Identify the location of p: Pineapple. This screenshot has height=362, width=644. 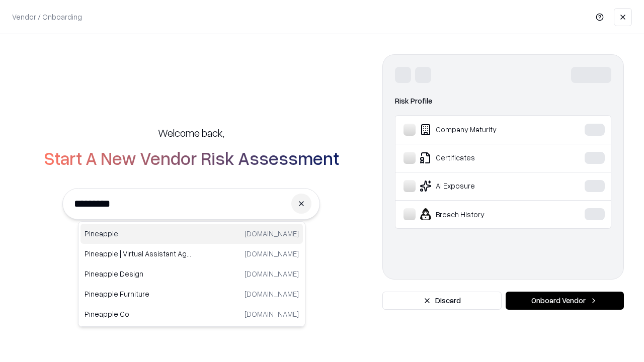
(138, 234).